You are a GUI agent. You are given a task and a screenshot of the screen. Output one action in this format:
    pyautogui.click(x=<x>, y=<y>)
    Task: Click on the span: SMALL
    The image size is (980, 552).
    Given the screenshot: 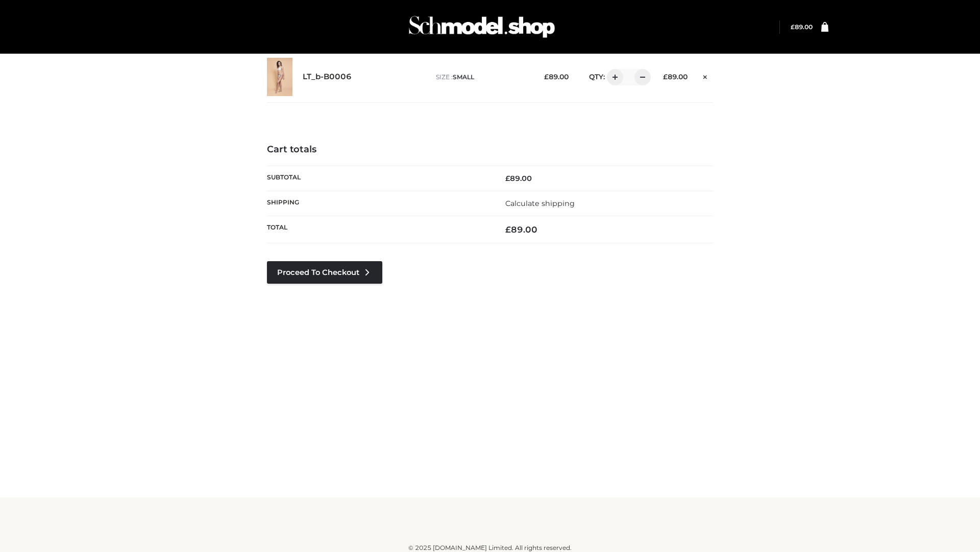 What is the action you would take?
    pyautogui.click(x=464, y=77)
    